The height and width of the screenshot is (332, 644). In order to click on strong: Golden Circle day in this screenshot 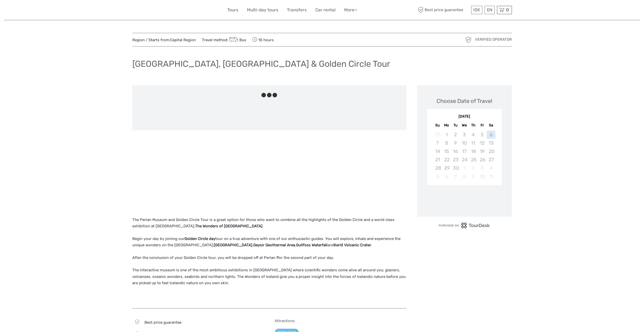, I will do `click(200, 239)`.